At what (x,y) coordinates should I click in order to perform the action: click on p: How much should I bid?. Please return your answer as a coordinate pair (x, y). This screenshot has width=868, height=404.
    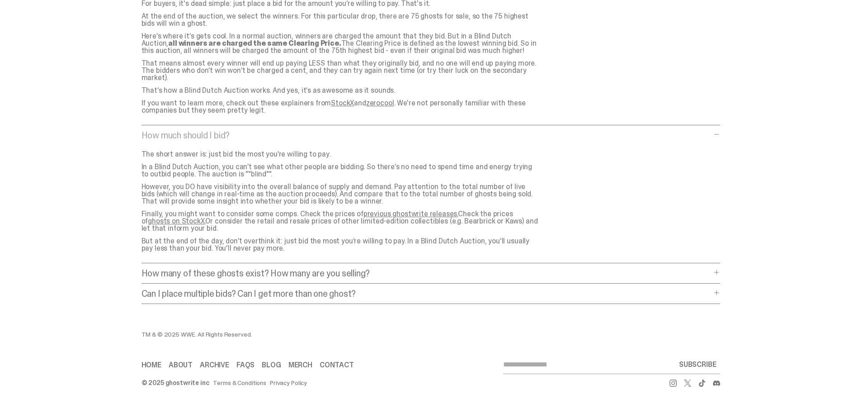
    Looking at the image, I should click on (427, 135).